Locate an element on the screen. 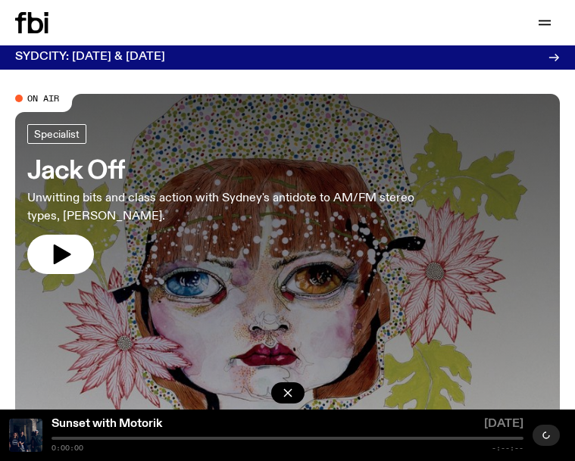  a: Specialist is located at coordinates (57, 134).